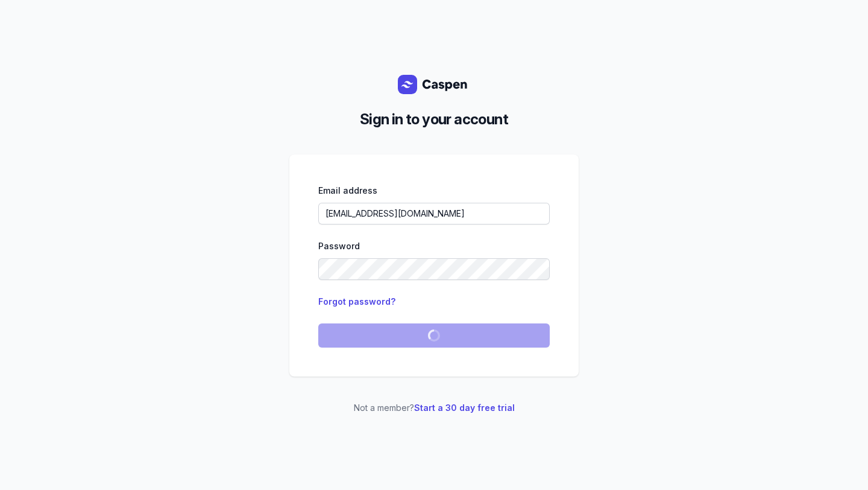 Image resolution: width=868 pixels, height=490 pixels. Describe the element at coordinates (434, 191) in the screenshot. I see `div: Email address` at that location.